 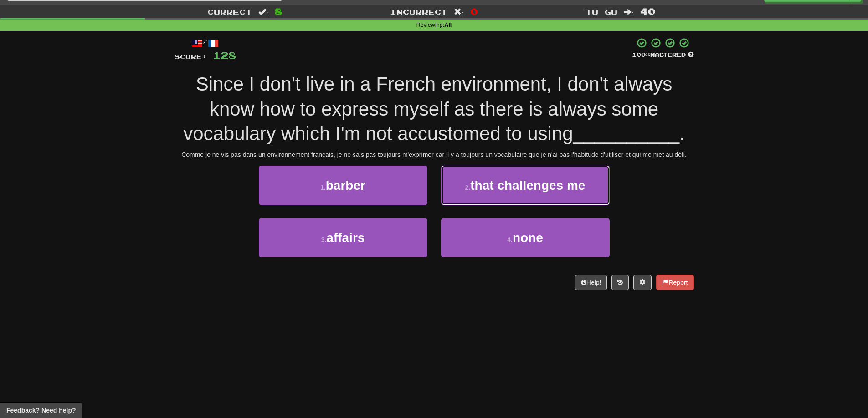 I want to click on span: Score:, so click(x=191, y=56).